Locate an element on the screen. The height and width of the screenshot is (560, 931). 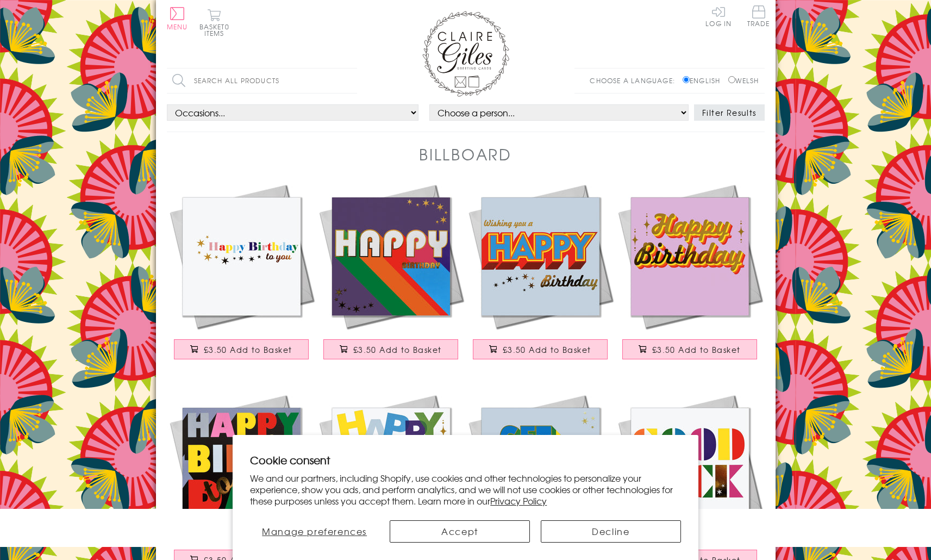
a: Birthday Card, Happy Birthday, Pink background and stars, with gold foil £3.50 Add to Basket is located at coordinates (690, 275).